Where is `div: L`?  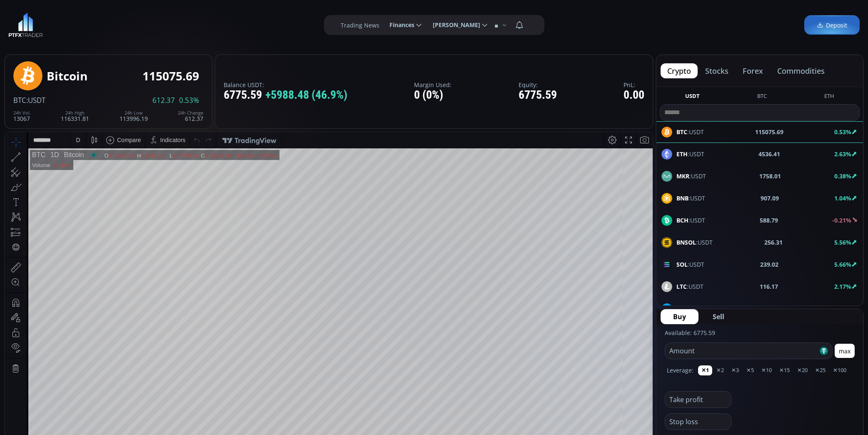 div: L is located at coordinates (166, 23).